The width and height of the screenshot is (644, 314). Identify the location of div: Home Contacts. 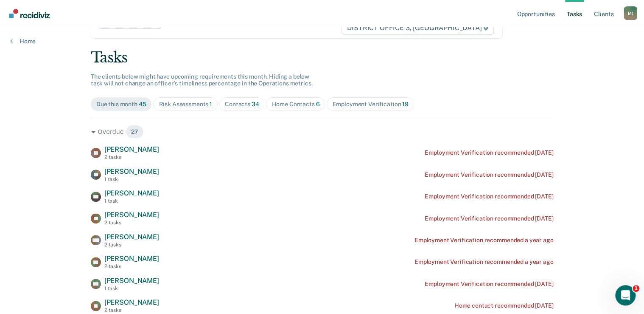
(295, 104).